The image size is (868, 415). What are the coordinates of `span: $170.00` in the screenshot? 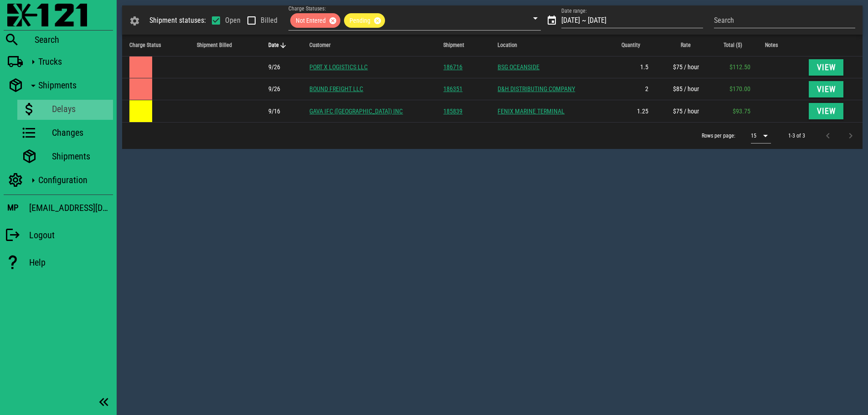 It's located at (740, 89).